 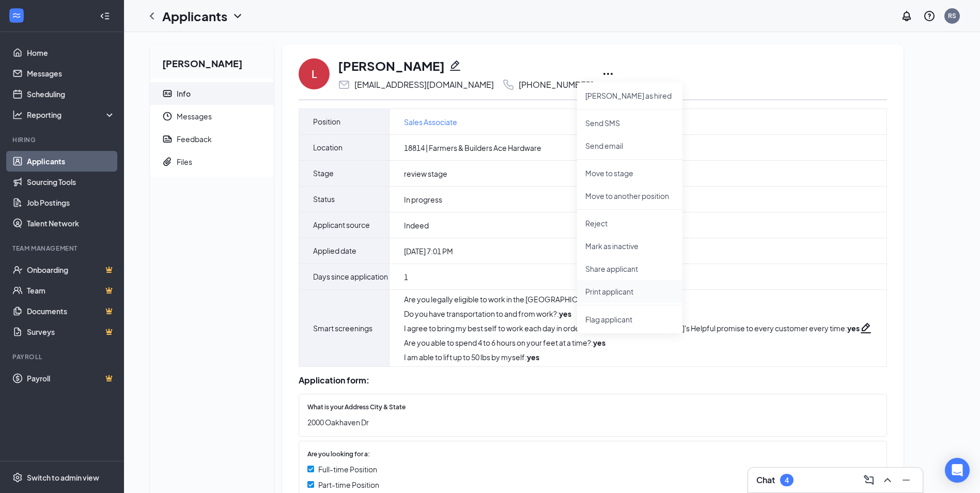 What do you see at coordinates (324, 199) in the screenshot?
I see `span: Status` at bounding box center [324, 199].